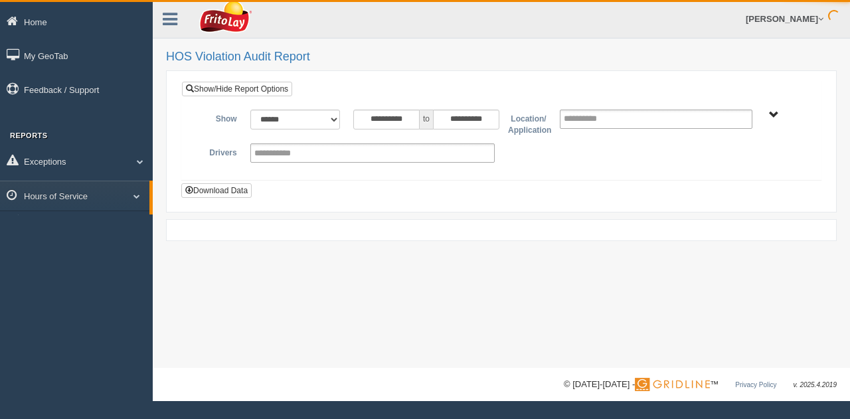 The image size is (850, 419). I want to click on label: Drivers, so click(218, 151).